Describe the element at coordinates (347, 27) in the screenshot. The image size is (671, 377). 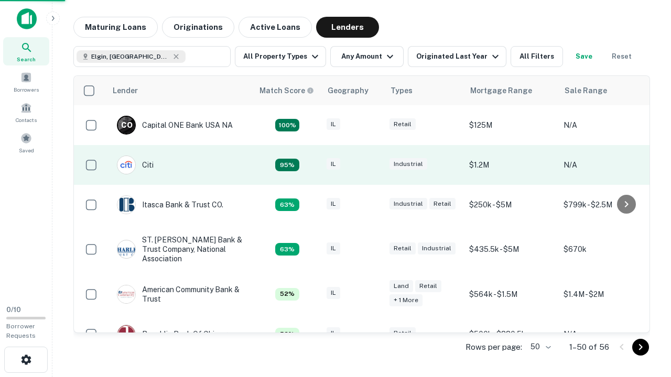
I see `button: Lenders` at that location.